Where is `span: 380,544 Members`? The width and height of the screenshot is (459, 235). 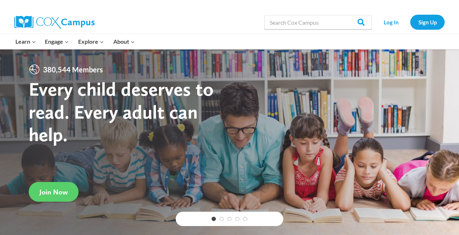
span: 380,544 Members is located at coordinates (73, 70).